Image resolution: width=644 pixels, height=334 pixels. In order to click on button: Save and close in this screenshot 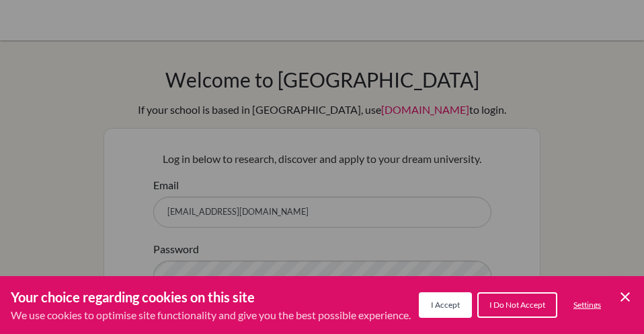, I will do `click(626, 297)`.